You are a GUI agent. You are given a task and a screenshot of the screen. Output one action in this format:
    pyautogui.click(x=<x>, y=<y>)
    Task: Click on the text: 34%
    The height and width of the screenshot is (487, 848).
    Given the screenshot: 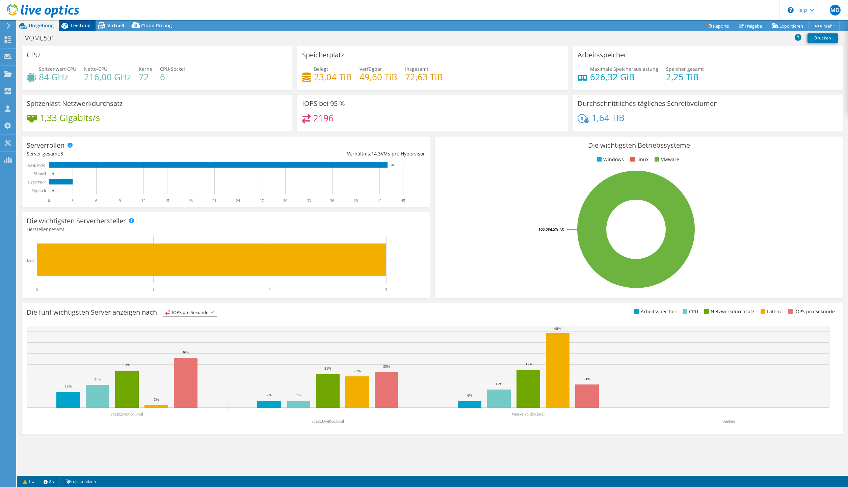 What is the action you would take?
    pyautogui.click(x=127, y=365)
    